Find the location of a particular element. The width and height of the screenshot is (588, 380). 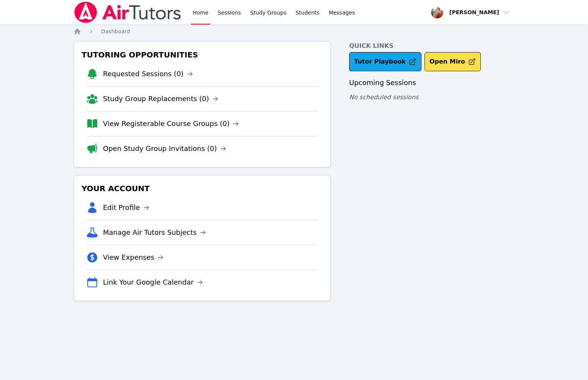

h3: Upcoming Sessions is located at coordinates (432, 83).